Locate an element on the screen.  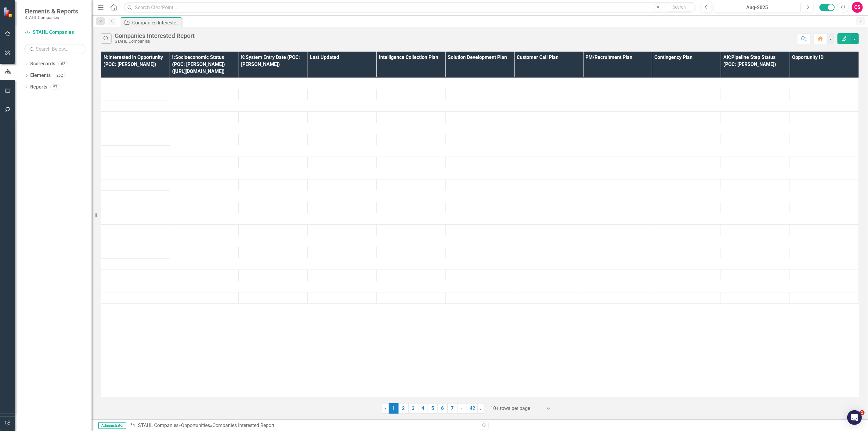
div: 62 is located at coordinates (63, 64).